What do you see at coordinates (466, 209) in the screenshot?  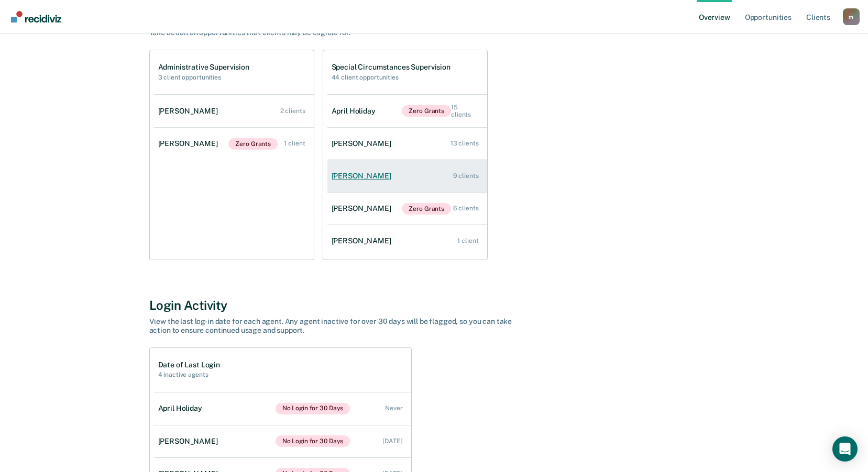 I see `div: 6 clients` at bounding box center [466, 209].